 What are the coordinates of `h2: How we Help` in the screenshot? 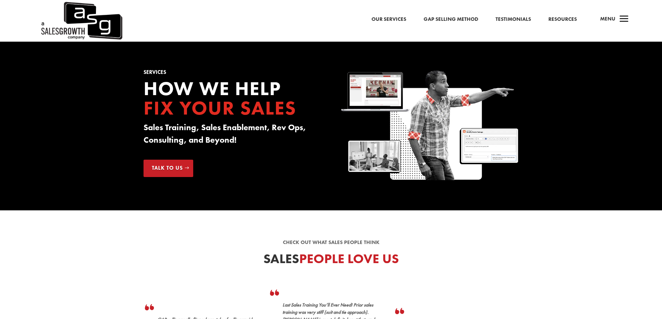 It's located at (232, 100).